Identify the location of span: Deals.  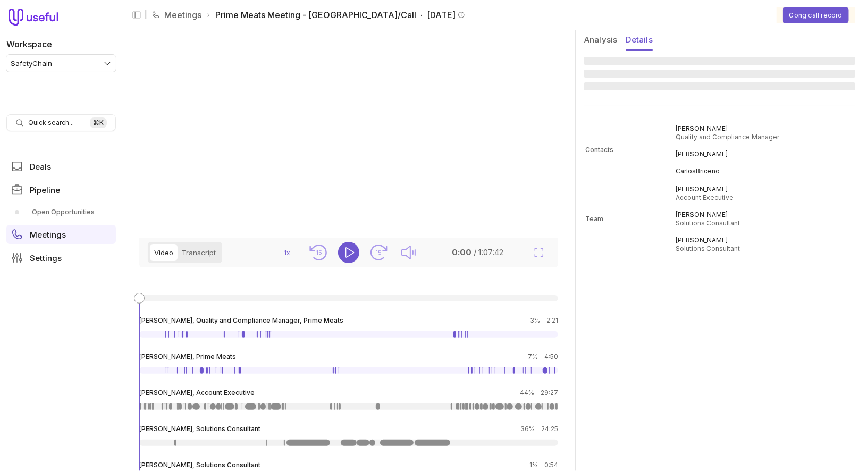
(40, 166).